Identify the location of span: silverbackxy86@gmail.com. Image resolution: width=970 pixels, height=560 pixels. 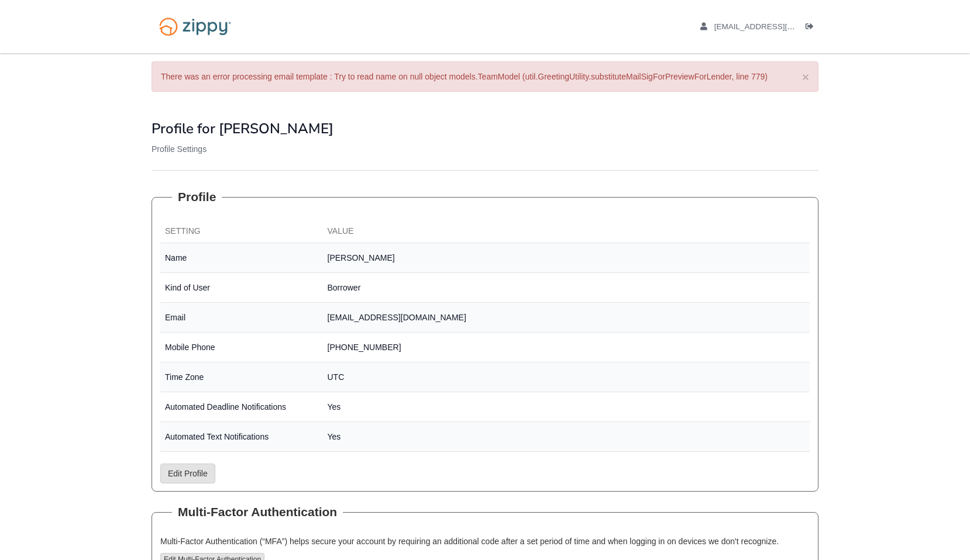
(781, 26).